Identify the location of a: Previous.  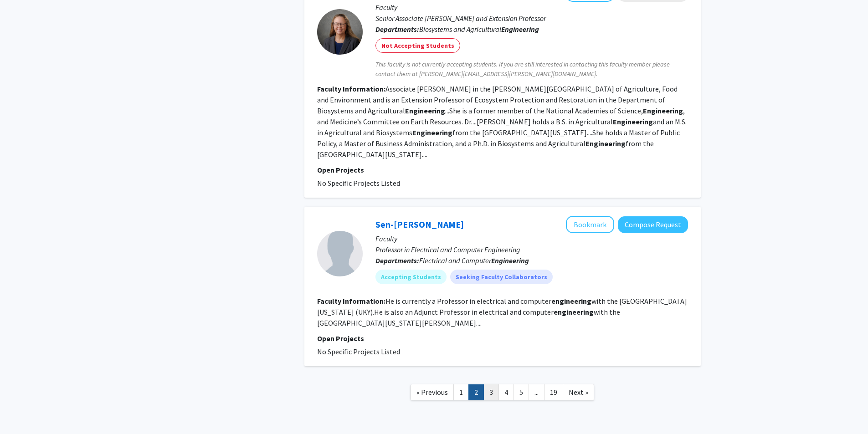
(432, 392).